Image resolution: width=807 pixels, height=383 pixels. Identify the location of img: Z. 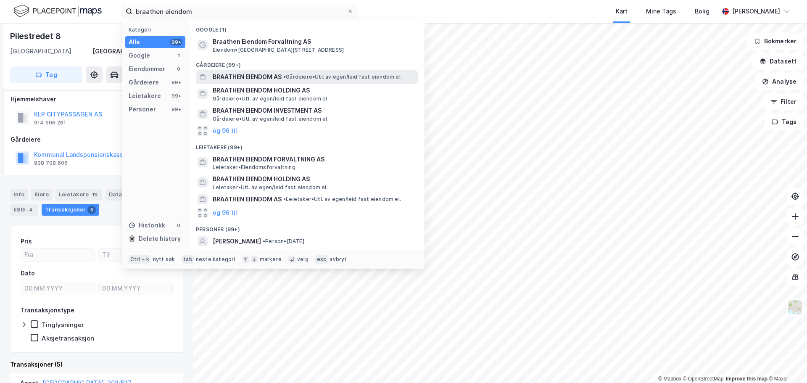
(796, 307).